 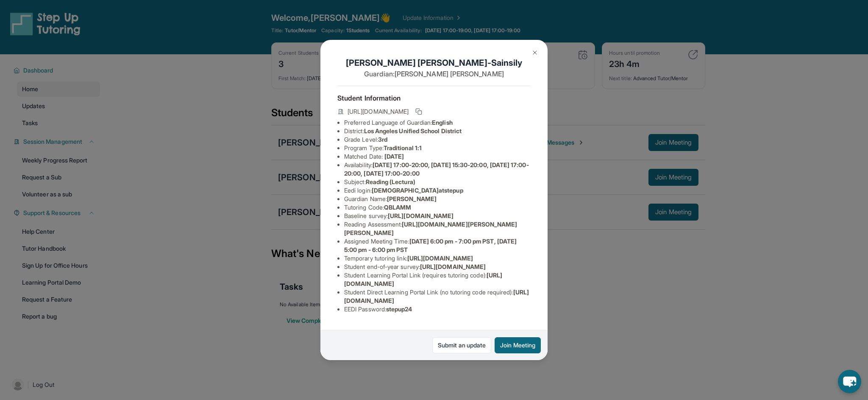 I want to click on li: EEDI Password :, so click(x=437, y=309).